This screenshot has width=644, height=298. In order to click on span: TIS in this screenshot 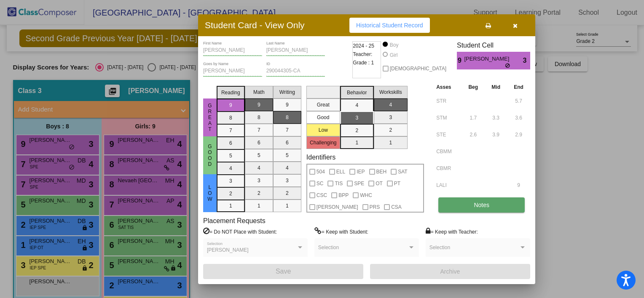, I will do `click(338, 183)`.